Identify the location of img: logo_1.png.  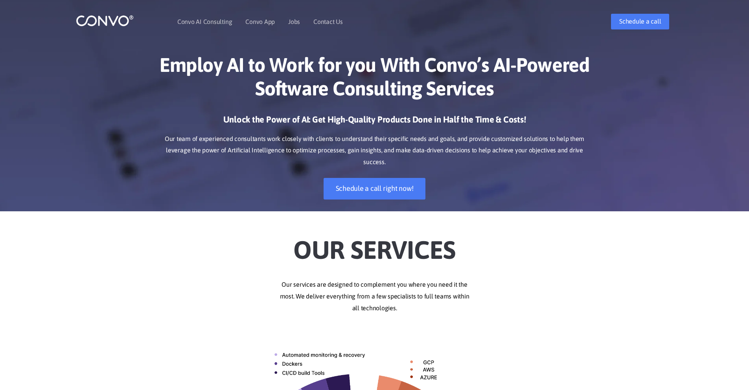
(105, 20).